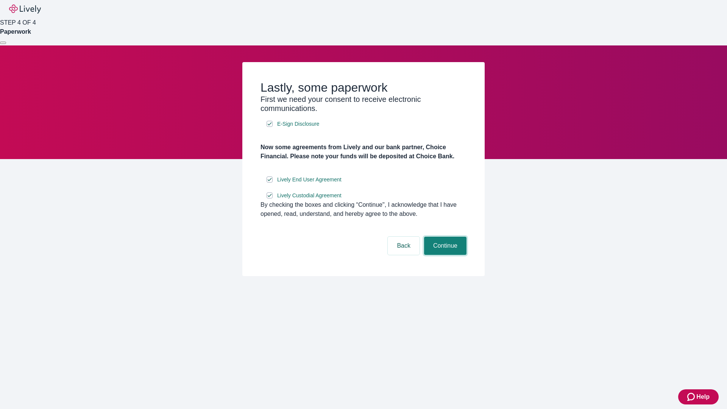 This screenshot has height=409, width=727. Describe the element at coordinates (309, 195) in the screenshot. I see `span: Lively Custodial Agreement` at that location.